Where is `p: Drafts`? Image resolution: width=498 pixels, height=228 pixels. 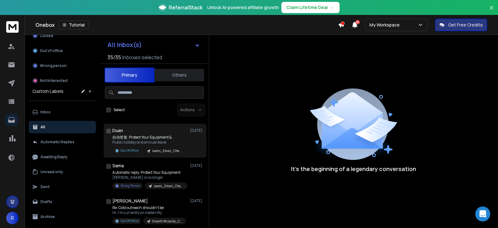
p: Drafts is located at coordinates (46, 202).